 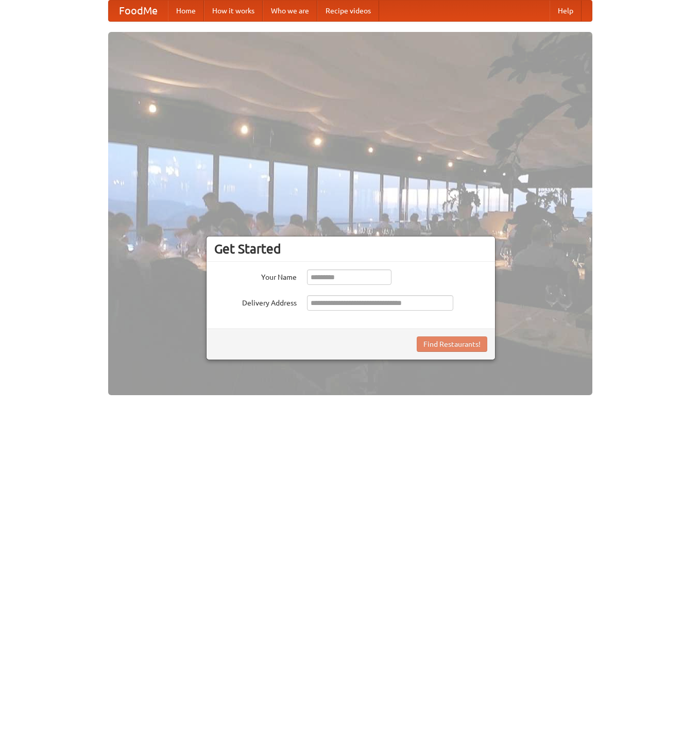 What do you see at coordinates (186, 11) in the screenshot?
I see `a: Home` at bounding box center [186, 11].